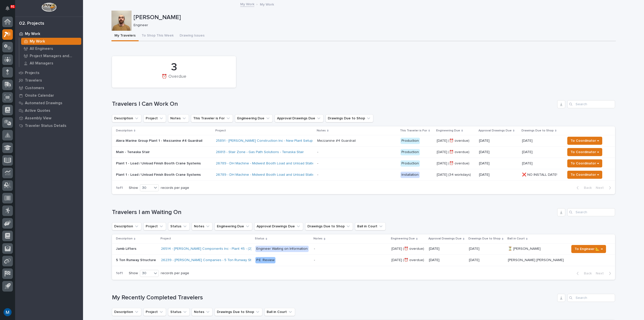 The height and width of the screenshot is (320, 644). I want to click on a: My Work, so click(49, 34).